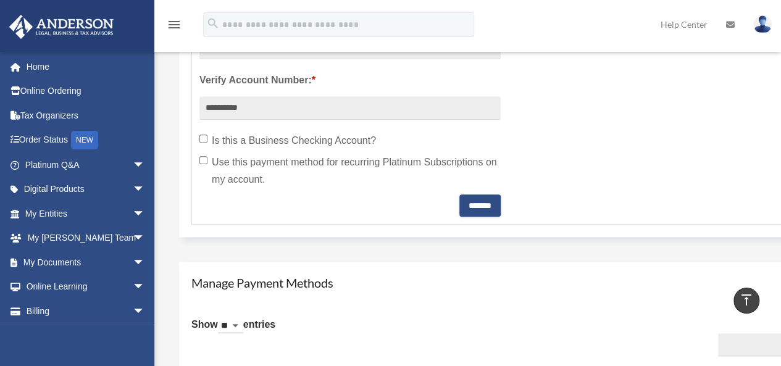 The height and width of the screenshot is (366, 781). What do you see at coordinates (174, 25) in the screenshot?
I see `i: menu` at bounding box center [174, 25].